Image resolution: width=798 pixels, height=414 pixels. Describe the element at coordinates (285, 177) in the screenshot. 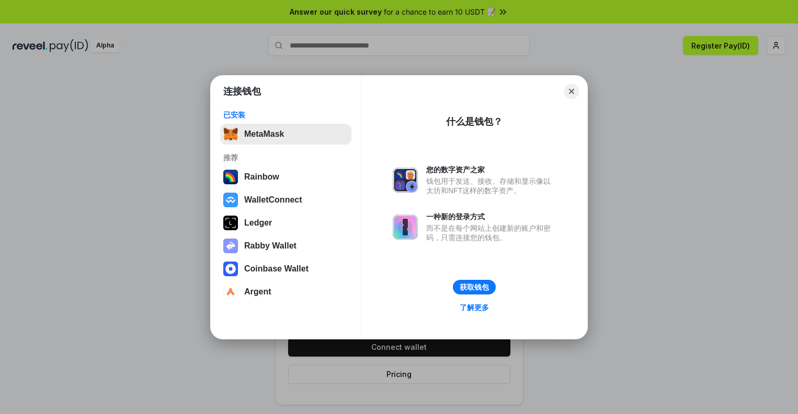

I see `button: Rainbow` at that location.